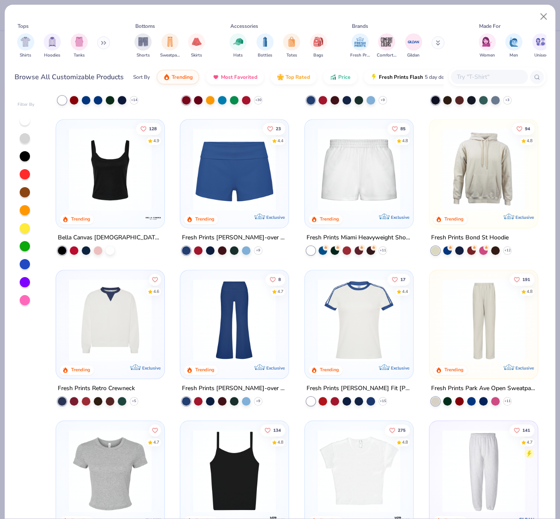 The image size is (560, 519). What do you see at coordinates (292, 42) in the screenshot?
I see `img: Totes Image` at bounding box center [292, 42].